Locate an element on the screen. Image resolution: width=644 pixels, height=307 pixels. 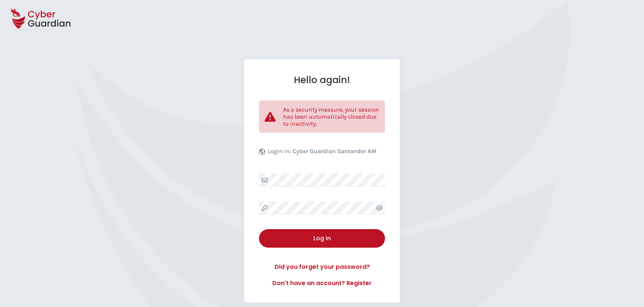
button: Log in is located at coordinates (322, 239).